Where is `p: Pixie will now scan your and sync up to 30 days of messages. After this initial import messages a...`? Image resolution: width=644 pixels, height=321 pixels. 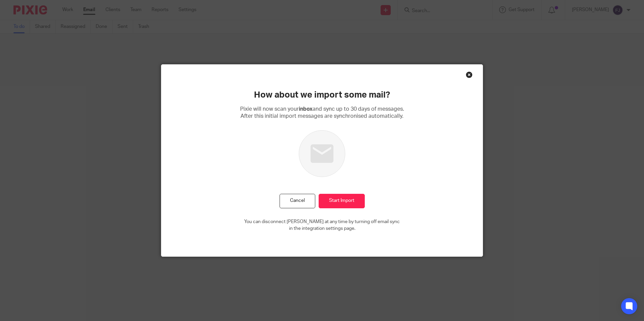
p: Pixie will now scan your and sync up to 30 days of messages. After this initial import messages a... is located at coordinates (322, 113).